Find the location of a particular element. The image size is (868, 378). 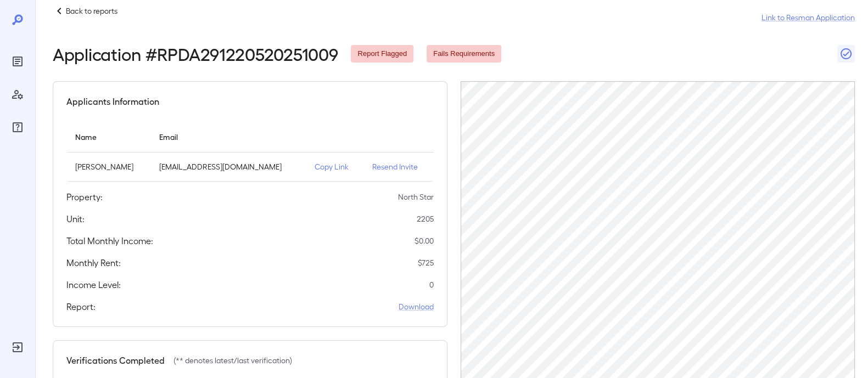

table: simple table is located at coordinates (250, 151).